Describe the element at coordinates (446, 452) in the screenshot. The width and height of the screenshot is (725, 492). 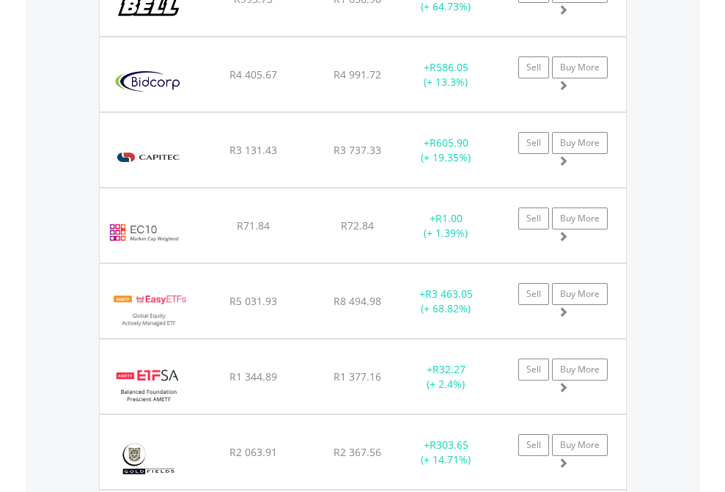
I see `div: + (+ 14.71%)` at that location.